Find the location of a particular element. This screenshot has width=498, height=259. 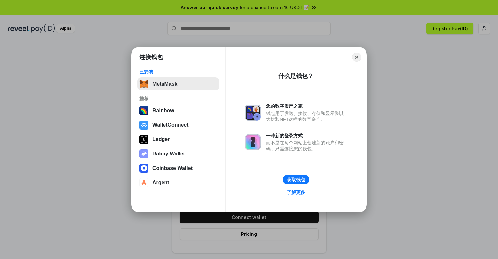

div: Argent is located at coordinates (161, 182).